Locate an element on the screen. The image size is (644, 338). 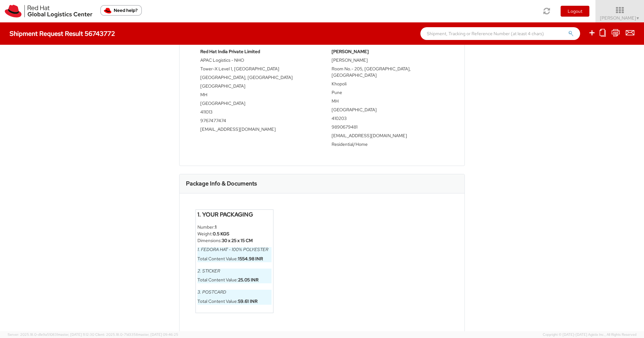
strong: 1554.98 INR is located at coordinates (251, 259).